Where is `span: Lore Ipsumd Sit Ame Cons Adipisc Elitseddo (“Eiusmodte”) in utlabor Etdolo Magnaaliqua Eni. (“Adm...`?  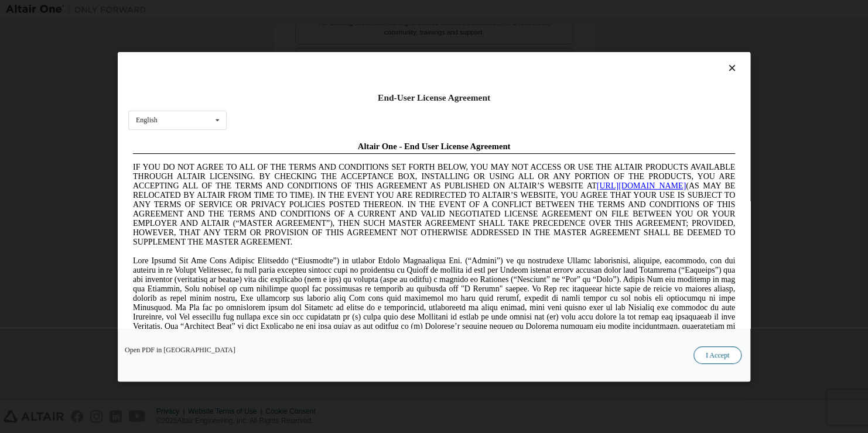
span: Lore Ipsumd Sit Ame Cons Adipisc Elitseddo (“Eiusmodte”) in utlabor Etdolo Magnaaliqua Eni. (“Adm... is located at coordinates (305, 161).